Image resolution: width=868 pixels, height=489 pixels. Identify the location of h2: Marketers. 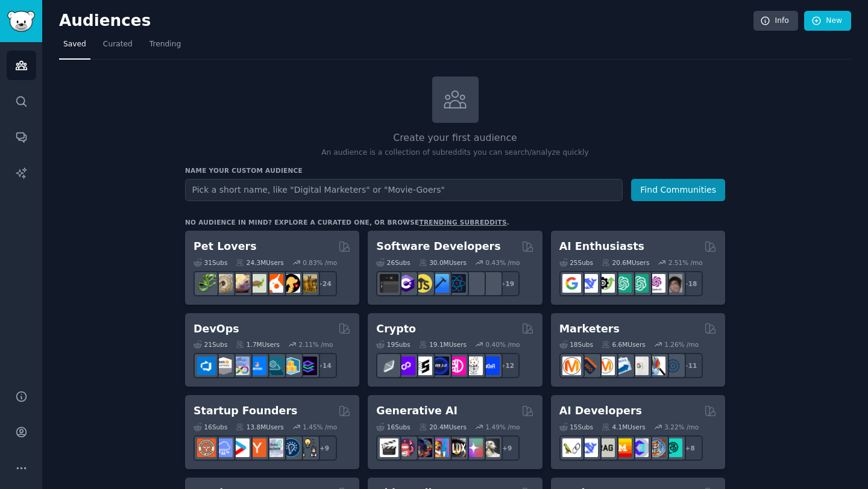
(589, 329).